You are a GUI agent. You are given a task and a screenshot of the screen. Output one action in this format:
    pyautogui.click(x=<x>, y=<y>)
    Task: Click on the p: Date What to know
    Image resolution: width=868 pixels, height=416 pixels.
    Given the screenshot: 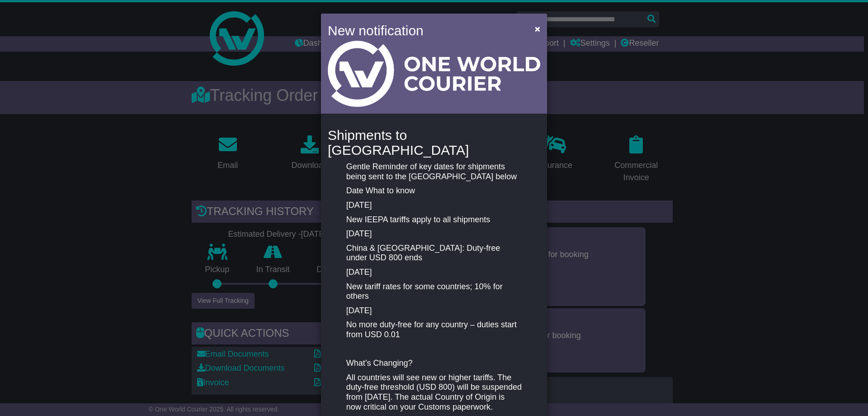 What is the action you would take?
    pyautogui.click(x=434, y=191)
    